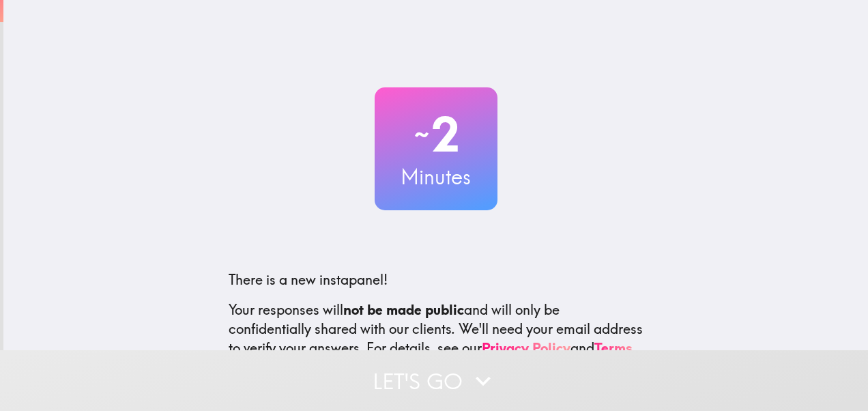  I want to click on b: not be made public, so click(404, 309).